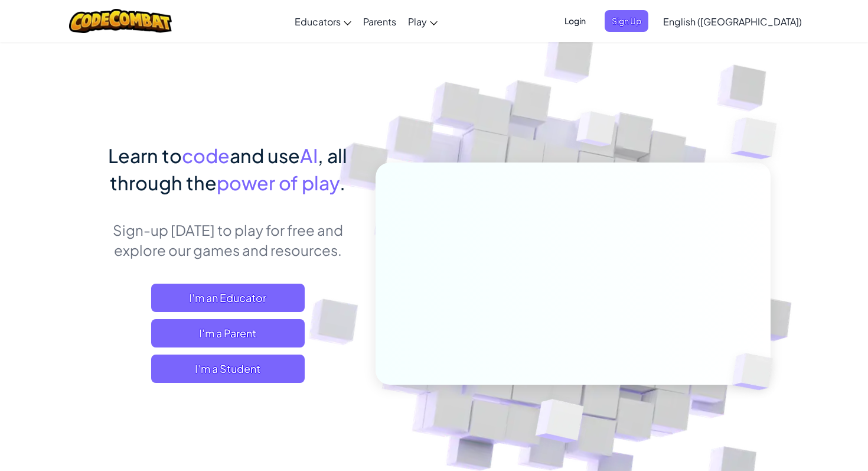  What do you see at coordinates (228, 368) in the screenshot?
I see `span: I'm a Student` at bounding box center [228, 368].